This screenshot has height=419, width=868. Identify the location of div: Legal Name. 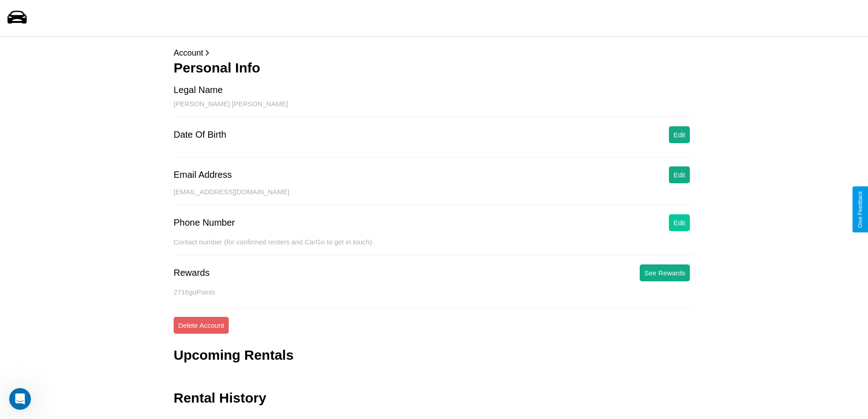
(198, 90).